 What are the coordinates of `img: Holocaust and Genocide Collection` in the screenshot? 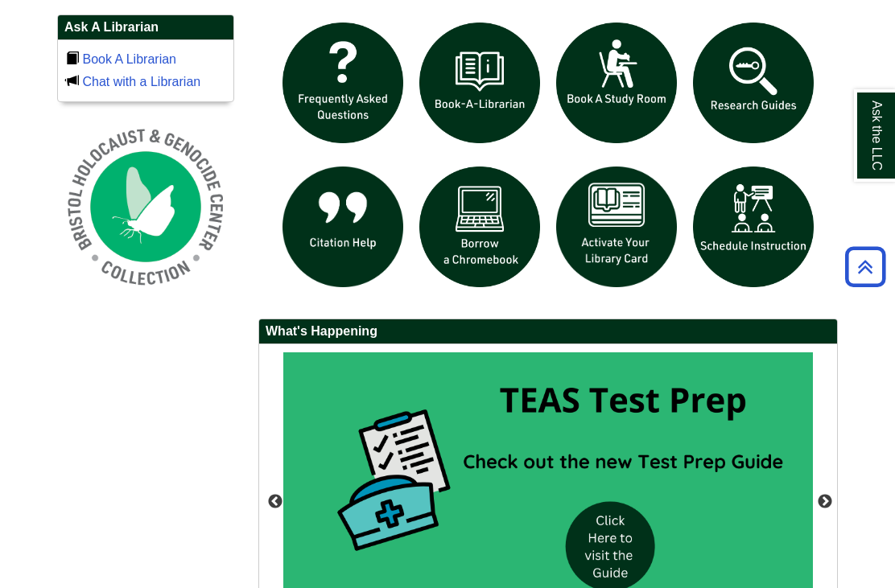 It's located at (145, 206).